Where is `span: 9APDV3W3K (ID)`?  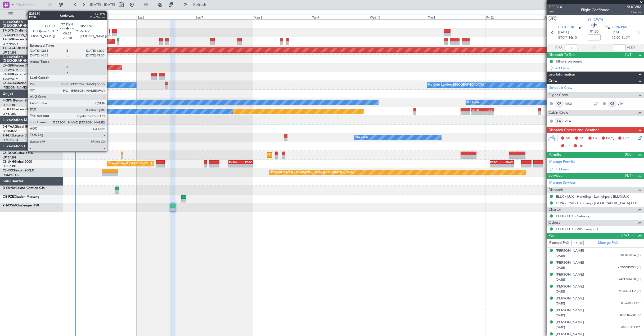 span: 9APDV3W3K (ID) is located at coordinates (630, 279).